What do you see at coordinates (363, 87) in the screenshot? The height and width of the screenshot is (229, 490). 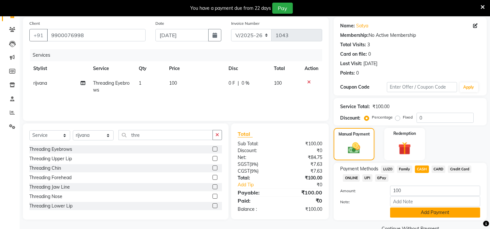 I see `div: Coupon Code` at bounding box center [363, 87].